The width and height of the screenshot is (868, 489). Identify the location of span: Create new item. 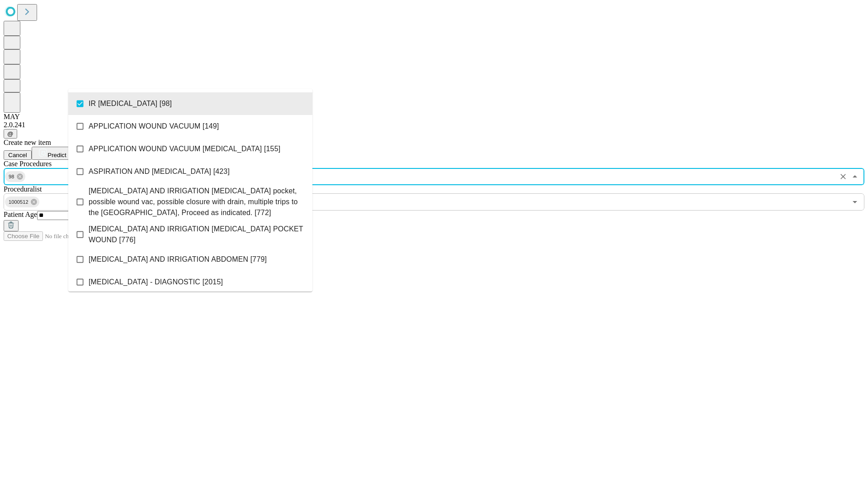
(27, 142).